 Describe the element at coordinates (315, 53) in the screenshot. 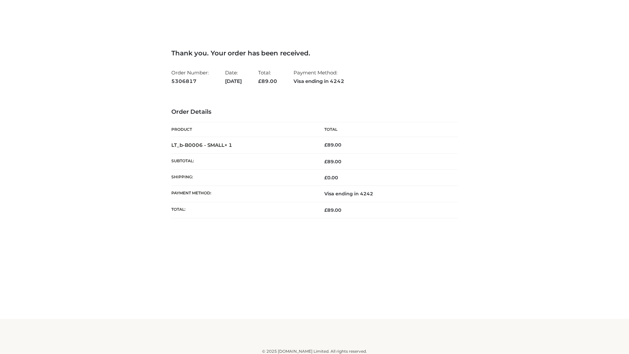

I see `h3: Thank you. Your order has been received.` at that location.